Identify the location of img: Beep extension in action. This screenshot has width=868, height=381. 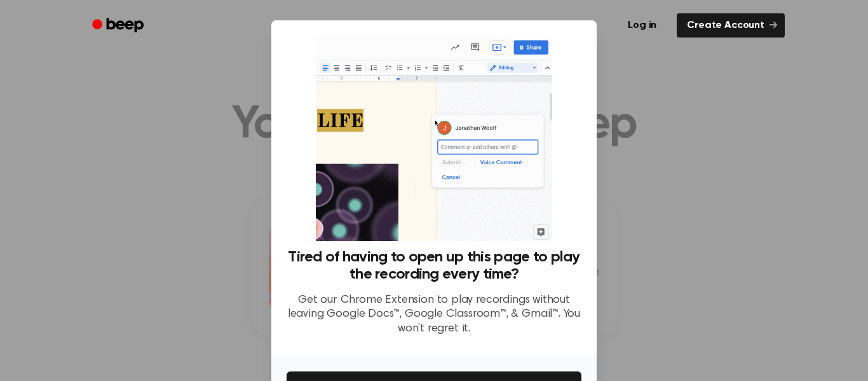
(433, 138).